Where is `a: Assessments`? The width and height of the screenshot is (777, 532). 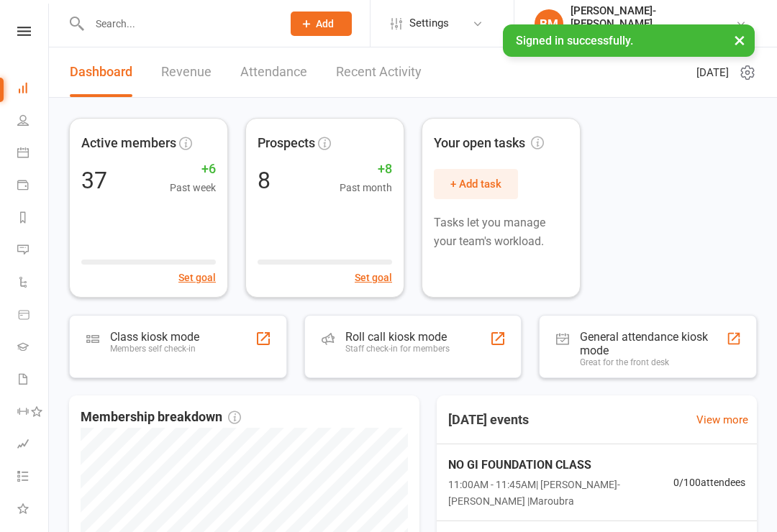
a: Assessments is located at coordinates (33, 445).